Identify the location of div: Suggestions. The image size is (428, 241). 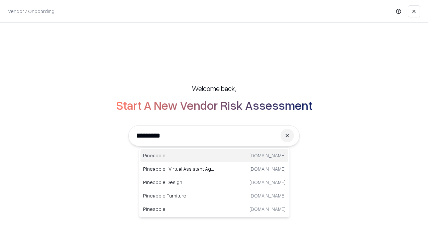
(214, 182).